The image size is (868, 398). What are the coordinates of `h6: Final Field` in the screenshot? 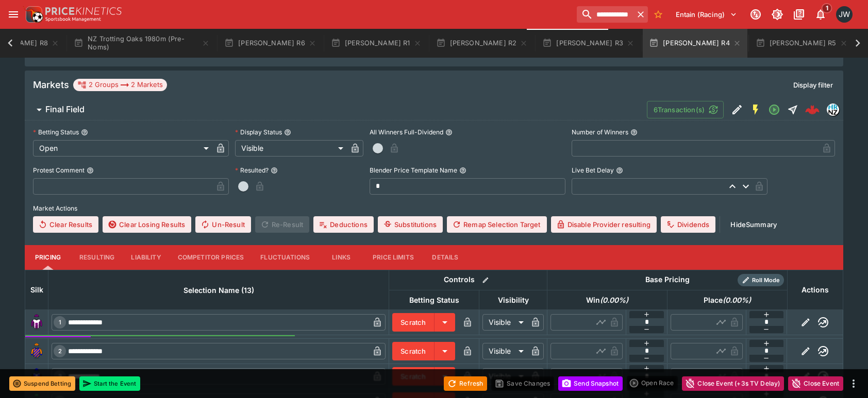 It's located at (65, 109).